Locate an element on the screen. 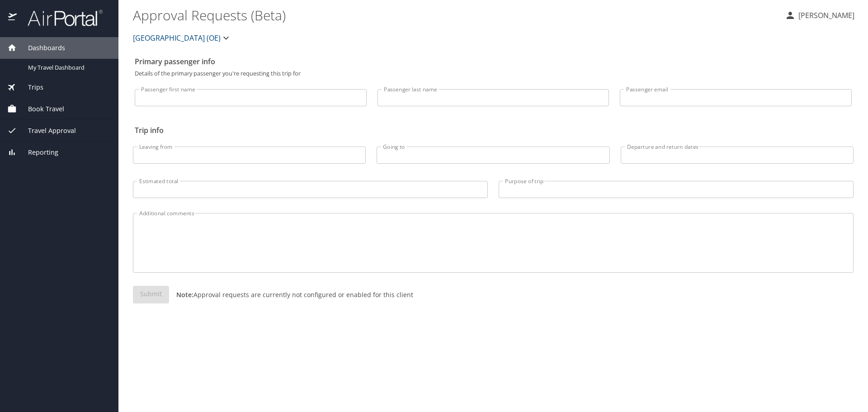 This screenshot has height=412, width=868. strong: Note: is located at coordinates (185, 295).